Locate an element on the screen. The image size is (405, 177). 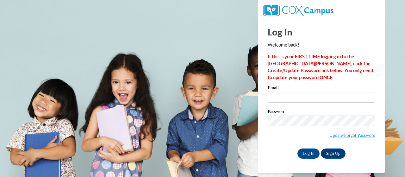
label: Password is located at coordinates (321, 112).